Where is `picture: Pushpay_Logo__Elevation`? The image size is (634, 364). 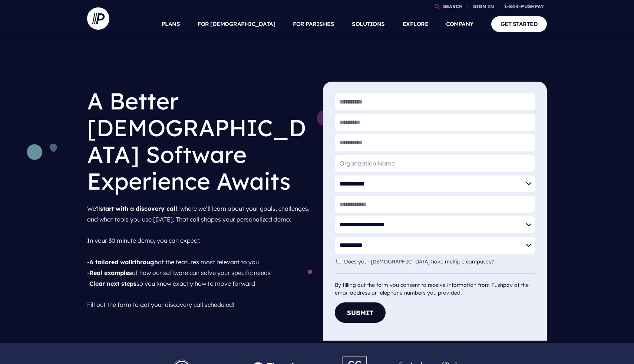
picture: Pushpay_Logo__Elevation is located at coordinates (278, 358).